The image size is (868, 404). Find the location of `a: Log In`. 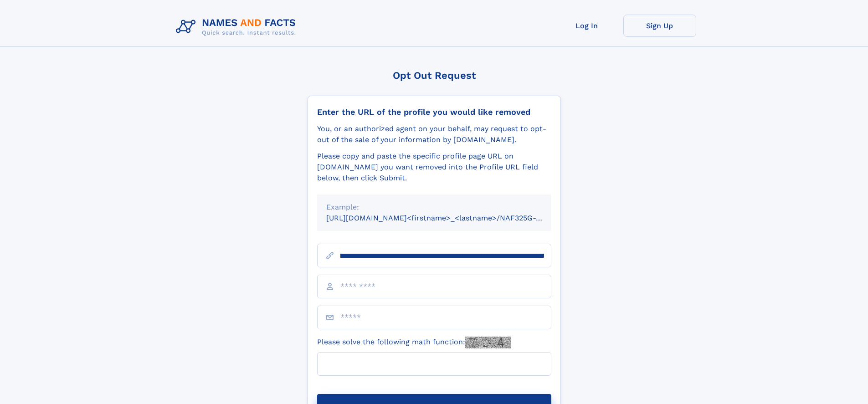

a: Log In is located at coordinates (587, 25).